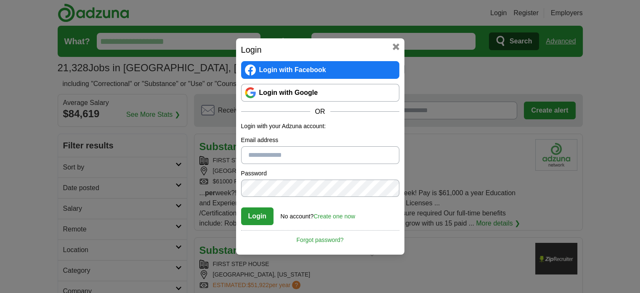 The height and width of the screenshot is (293, 640). What do you see at coordinates (320, 93) in the screenshot?
I see `a: Login with Google` at bounding box center [320, 93].